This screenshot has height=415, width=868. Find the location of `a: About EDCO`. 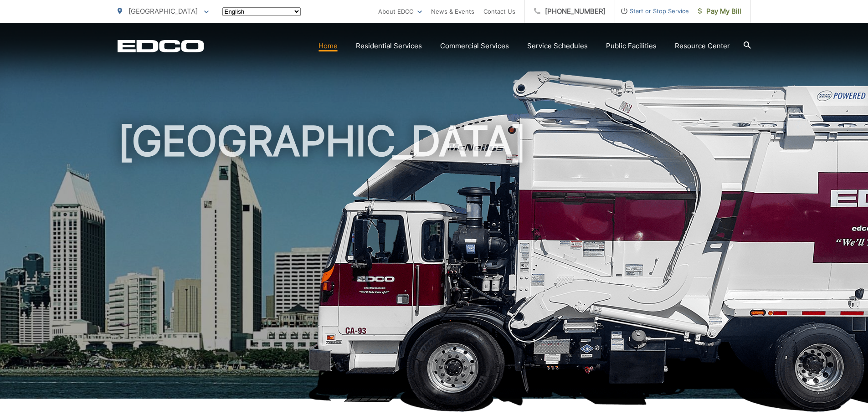

a: About EDCO is located at coordinates (400, 11).